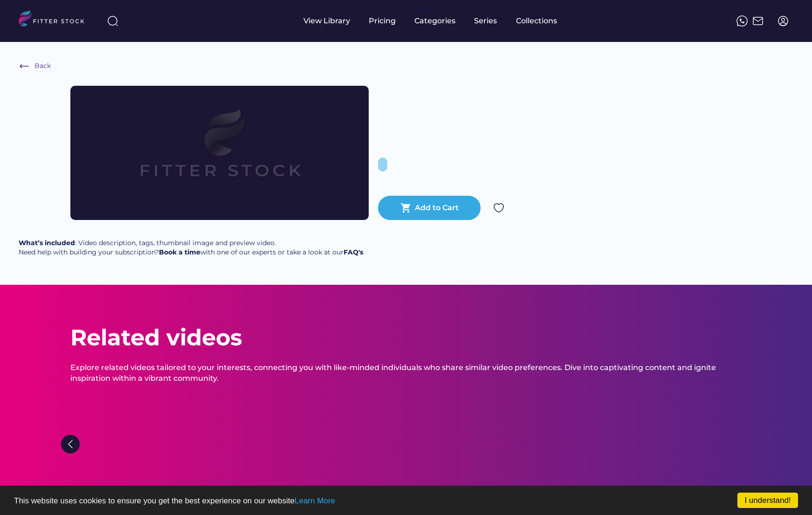 The height and width of the screenshot is (515, 812). Describe the element at coordinates (156, 338) in the screenshot. I see `div: Related videos` at that location.